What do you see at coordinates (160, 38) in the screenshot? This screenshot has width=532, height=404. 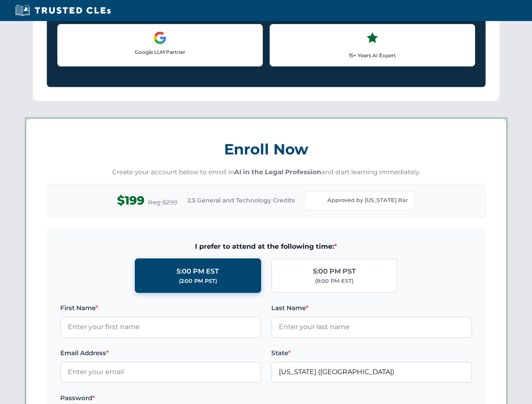 I see `img: Google` at bounding box center [160, 38].